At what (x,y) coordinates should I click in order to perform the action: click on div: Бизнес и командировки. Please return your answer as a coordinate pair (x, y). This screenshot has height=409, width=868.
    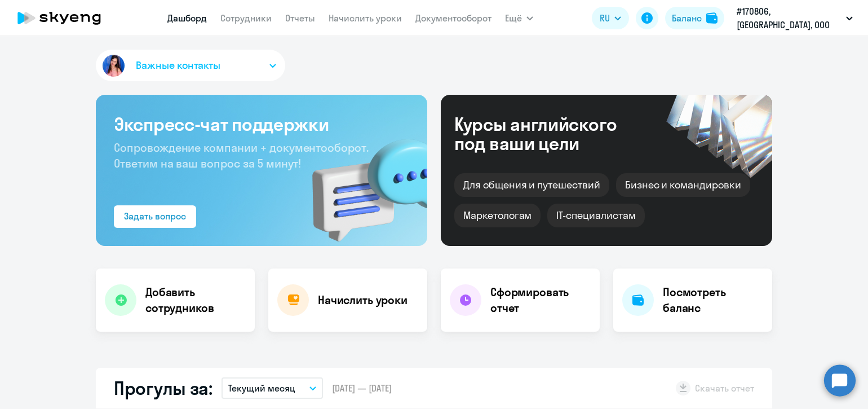
    Looking at the image, I should click on (683, 185).